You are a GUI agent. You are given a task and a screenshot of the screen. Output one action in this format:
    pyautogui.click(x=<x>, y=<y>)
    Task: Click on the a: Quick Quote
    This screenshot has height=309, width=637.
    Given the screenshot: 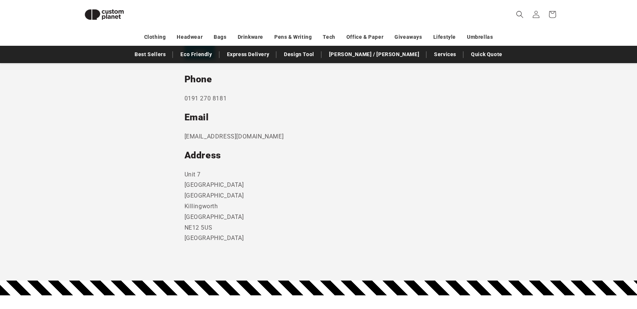 What is the action you would take?
    pyautogui.click(x=487, y=54)
    